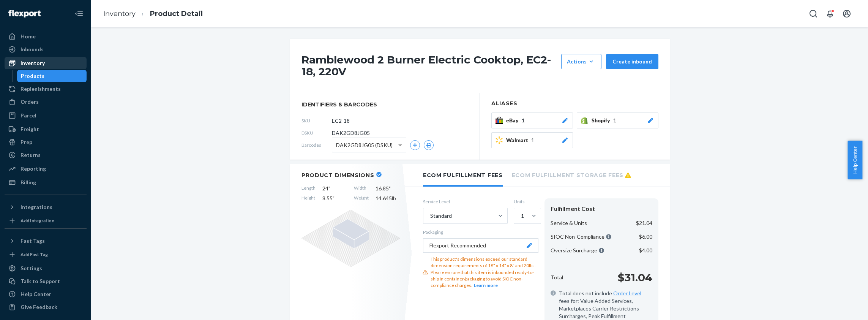 The width and height of the screenshot is (868, 320). Describe the element at coordinates (522, 216) in the screenshot. I see `div: 1` at that location.